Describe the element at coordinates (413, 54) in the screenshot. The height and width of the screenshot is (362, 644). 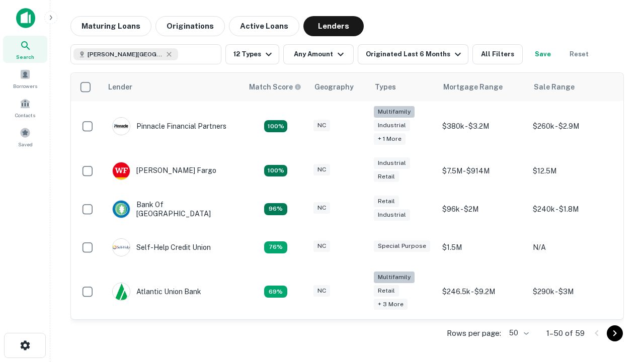
I see `button: Originated Last 6 Months` at that location.